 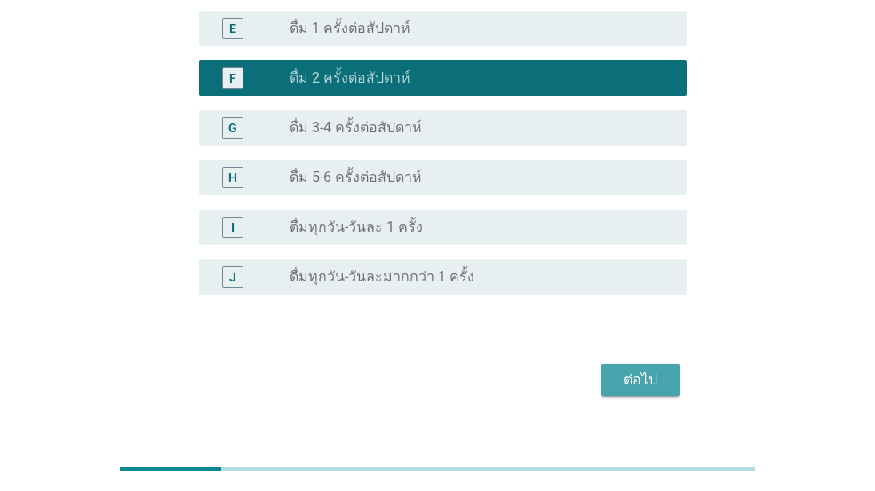 What do you see at coordinates (233, 276) in the screenshot?
I see `div: J` at bounding box center [233, 276].